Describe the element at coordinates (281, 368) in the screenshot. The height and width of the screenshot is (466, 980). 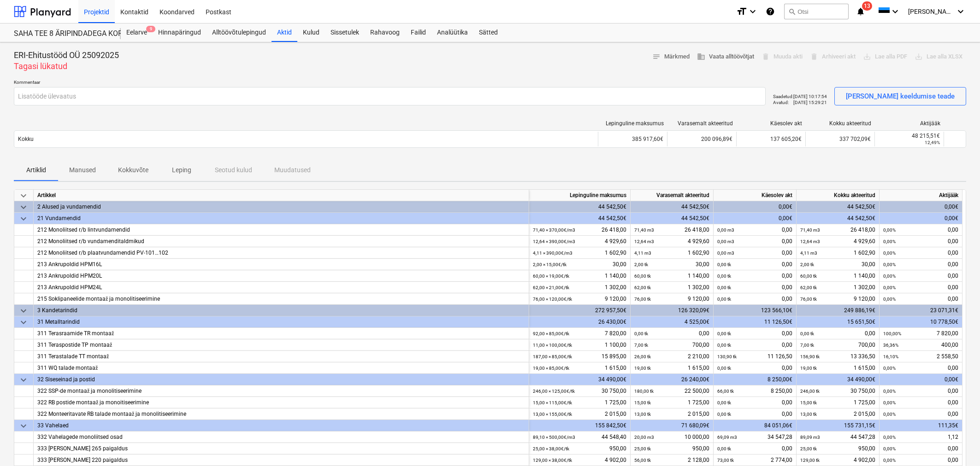
I see `div: 311 WQ talade montaaž` at that location.